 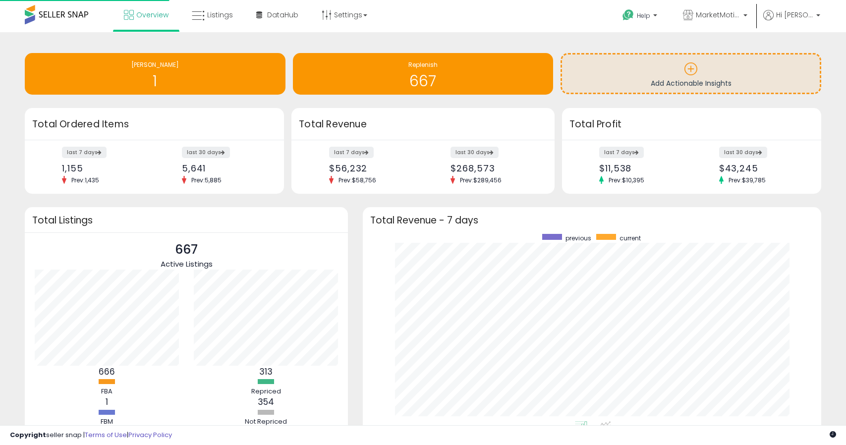 What do you see at coordinates (186, 250) in the screenshot?
I see `p: 667` at bounding box center [186, 250].